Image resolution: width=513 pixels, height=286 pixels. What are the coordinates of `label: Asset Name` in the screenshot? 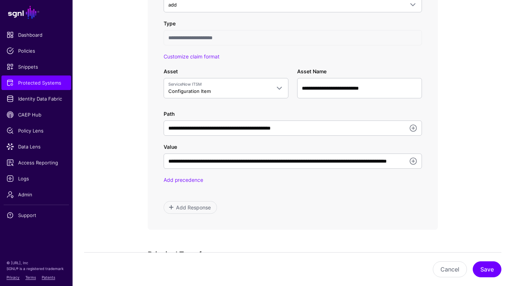 It's located at (312, 71).